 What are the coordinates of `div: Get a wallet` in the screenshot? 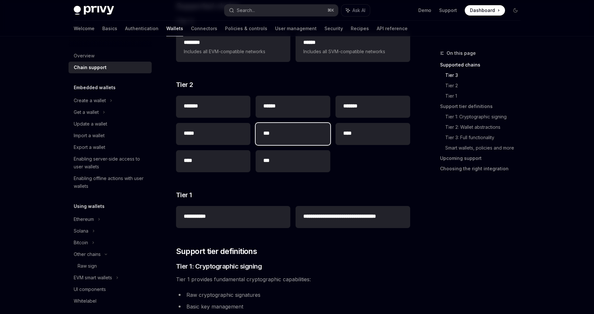 It's located at (86, 112).